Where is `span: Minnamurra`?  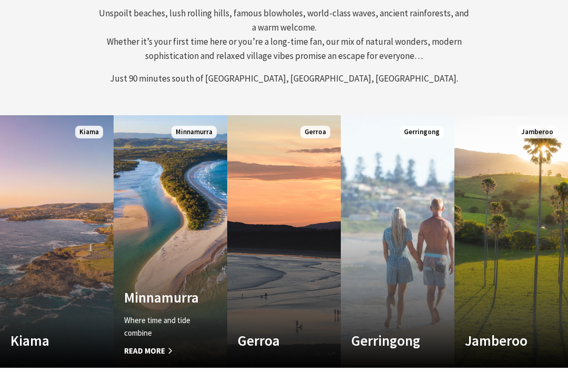 span: Minnamurra is located at coordinates (194, 132).